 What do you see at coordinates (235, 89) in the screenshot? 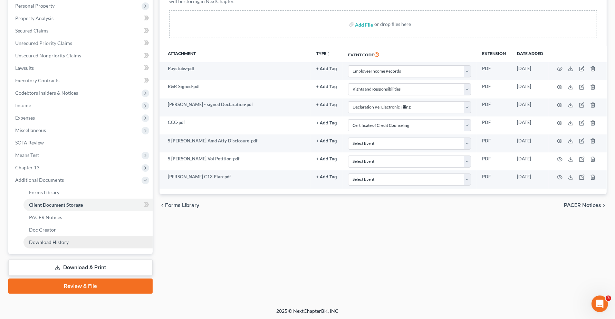
I see `td: R&R Signed-pdf` at bounding box center [235, 89].